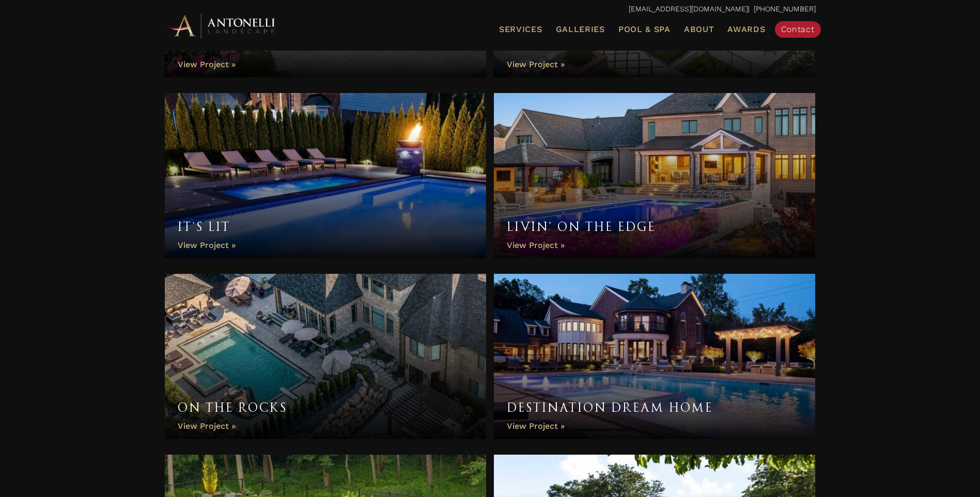 This screenshot has height=497, width=980. Describe the element at coordinates (746, 29) in the screenshot. I see `span: Awards` at that location.